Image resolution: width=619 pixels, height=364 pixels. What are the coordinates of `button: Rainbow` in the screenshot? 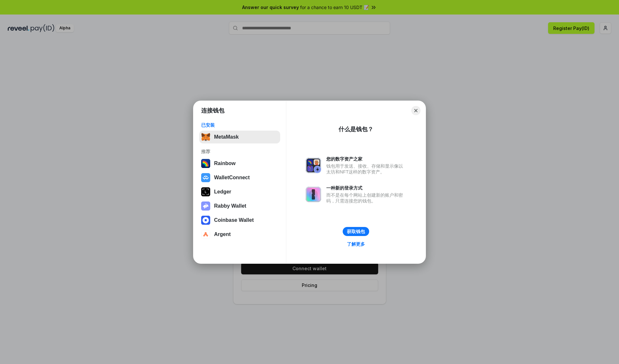 It's located at (239, 164).